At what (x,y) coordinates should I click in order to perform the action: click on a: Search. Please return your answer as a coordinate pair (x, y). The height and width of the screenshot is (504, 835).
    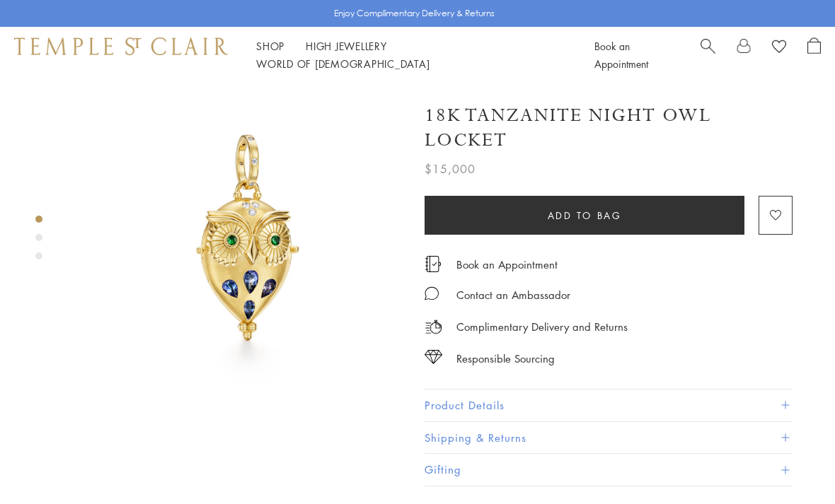
    Looking at the image, I should click on (708, 55).